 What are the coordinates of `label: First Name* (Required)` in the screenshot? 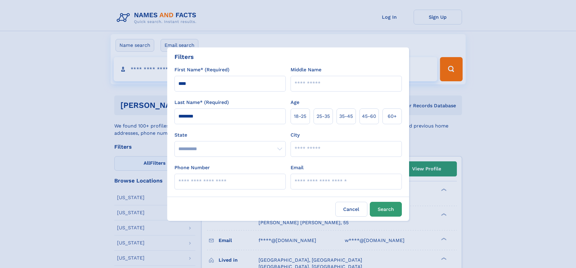 It's located at (202, 70).